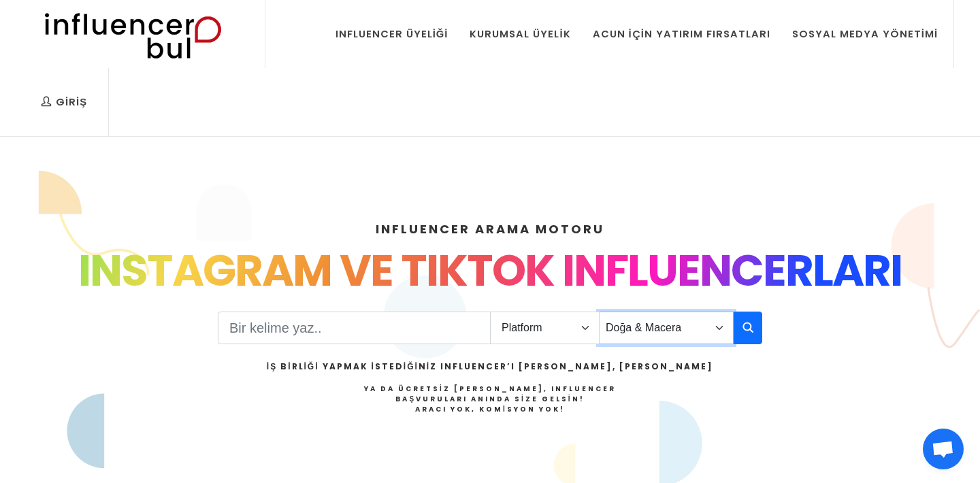 This screenshot has width=980, height=483. What do you see at coordinates (865, 34) in the screenshot?
I see `div: Sosyal Medya Yönetimi` at bounding box center [865, 34].